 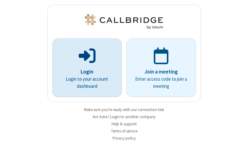 What do you see at coordinates (124, 131) in the screenshot?
I see `a: Terms of service` at bounding box center [124, 131].